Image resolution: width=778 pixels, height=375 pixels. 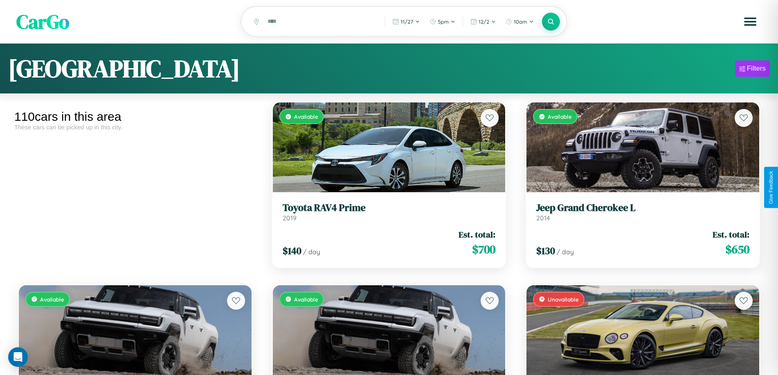 I want to click on span: $ 700, so click(x=483, y=249).